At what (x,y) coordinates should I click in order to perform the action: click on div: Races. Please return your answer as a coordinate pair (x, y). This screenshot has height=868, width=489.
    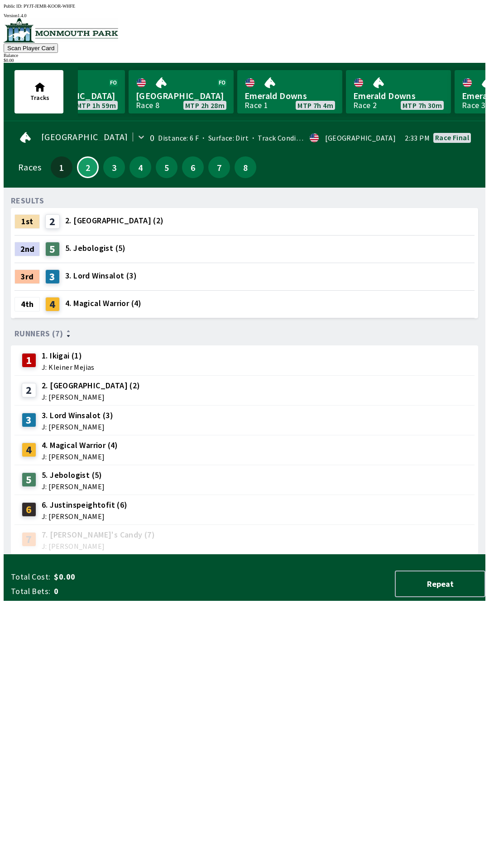
    Looking at the image, I should click on (29, 167).